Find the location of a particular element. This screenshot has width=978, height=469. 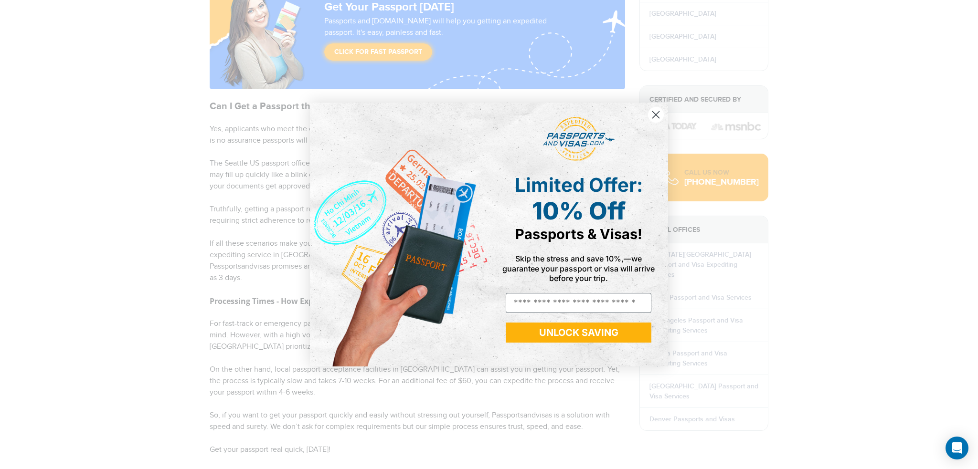

img: passports and visas is located at coordinates (579, 139).